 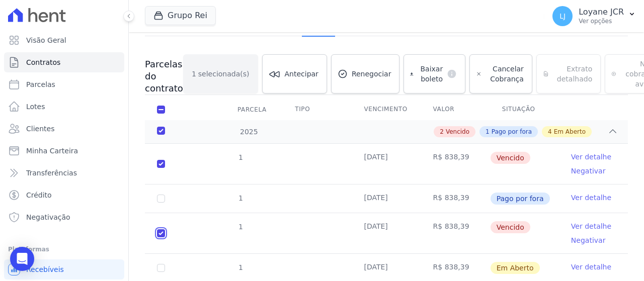 I want to click on span: Renegociar, so click(x=371, y=74).